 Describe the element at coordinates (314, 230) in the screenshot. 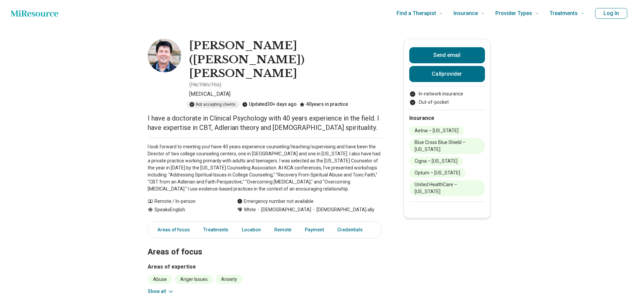

I see `a: Payment` at that location.